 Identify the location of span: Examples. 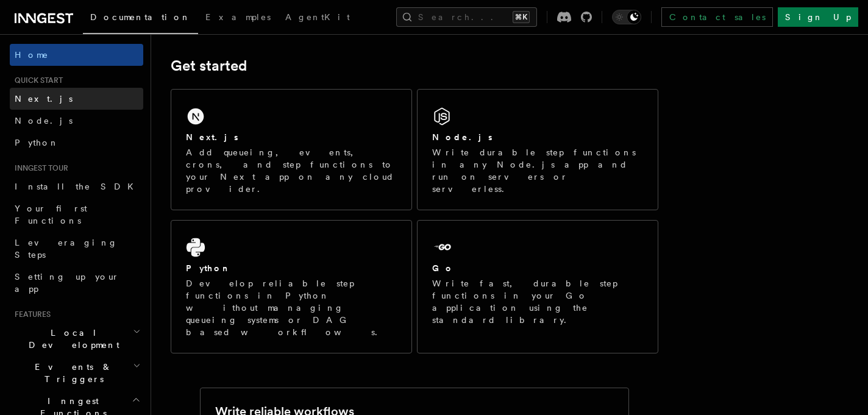
(238, 17).